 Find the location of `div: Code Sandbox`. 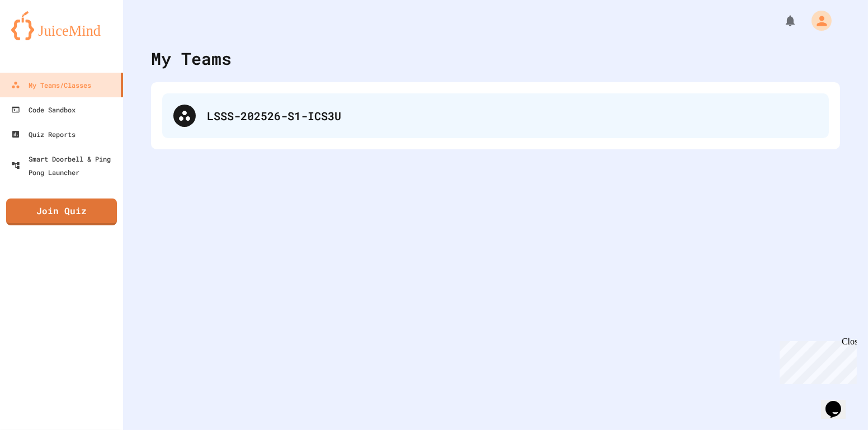

div: Code Sandbox is located at coordinates (43, 110).